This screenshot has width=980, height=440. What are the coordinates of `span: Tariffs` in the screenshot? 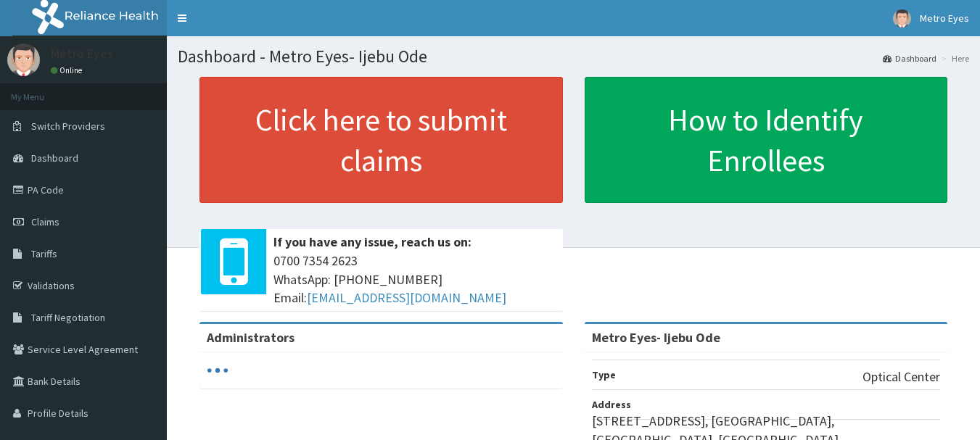 It's located at (45, 254).